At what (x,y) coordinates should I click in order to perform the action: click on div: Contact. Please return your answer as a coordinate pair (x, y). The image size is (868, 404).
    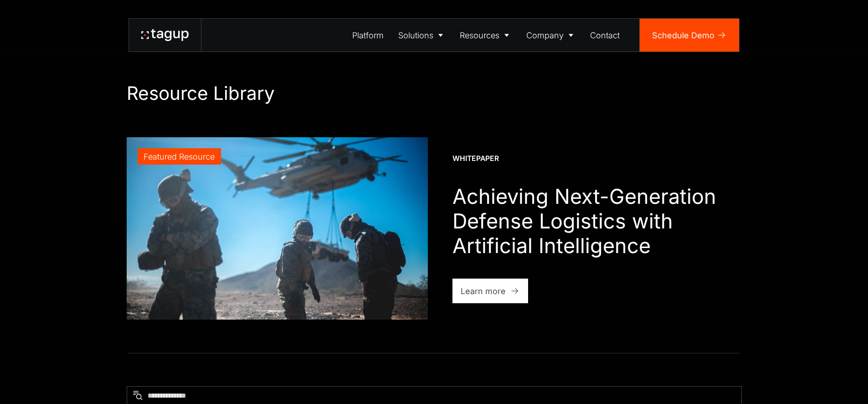
    Looking at the image, I should click on (605, 35).